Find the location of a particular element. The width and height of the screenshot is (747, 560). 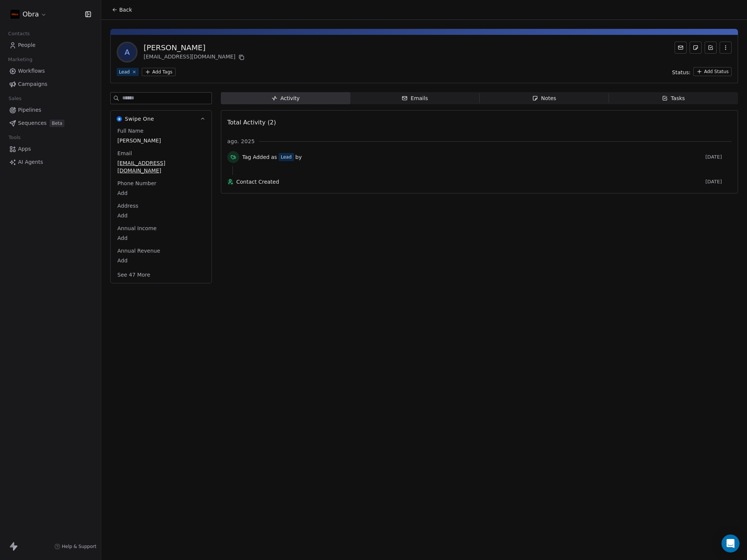

div: Notes is located at coordinates (544, 98).